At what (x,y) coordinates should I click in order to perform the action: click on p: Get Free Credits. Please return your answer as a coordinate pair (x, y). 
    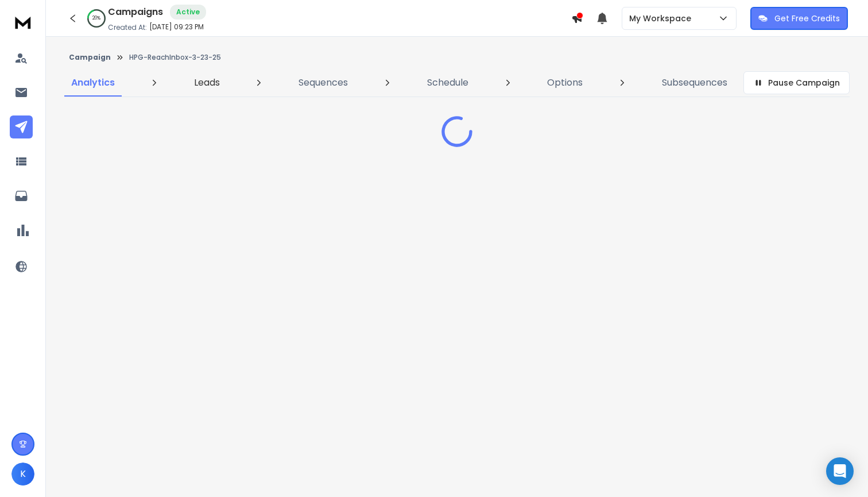
    Looking at the image, I should click on (807, 18).